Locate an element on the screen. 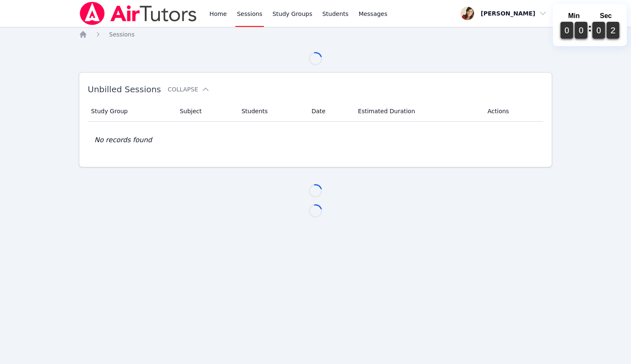 This screenshot has width=631, height=364. img: Air Tutors is located at coordinates (138, 13).